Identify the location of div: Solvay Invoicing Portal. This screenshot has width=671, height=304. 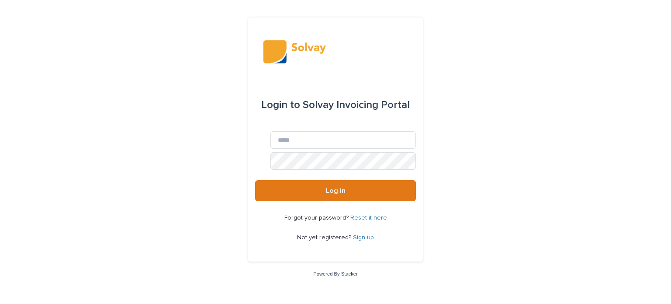
(336, 105).